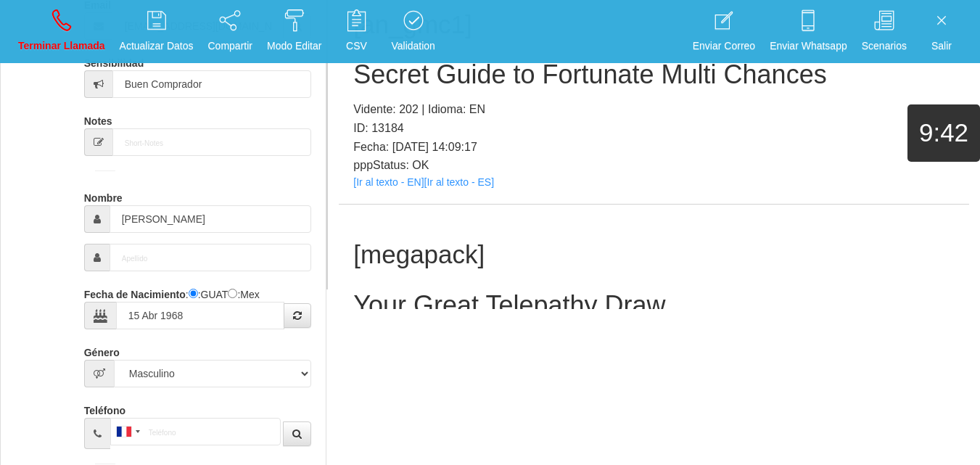  What do you see at coordinates (232, 293) in the screenshot?
I see `input: :Yuca-Mex` at bounding box center [232, 293].